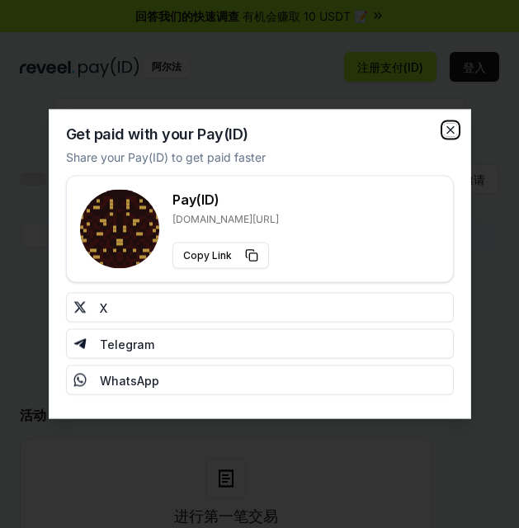  Describe the element at coordinates (166, 157) in the screenshot. I see `p: Share your Pay(ID) to get paid faster` at that location.